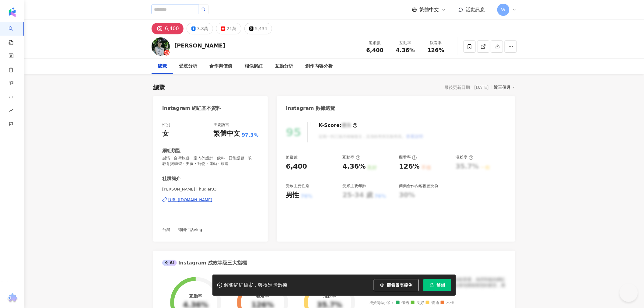 The width and height of the screenshot is (644, 308). What do you see at coordinates (254, 66) in the screenshot?
I see `div: 相似網紅` at bounding box center [254, 66].